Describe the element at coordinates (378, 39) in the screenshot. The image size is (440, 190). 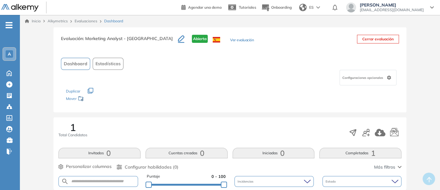
I see `button: Cerrar evaluación` at that location.